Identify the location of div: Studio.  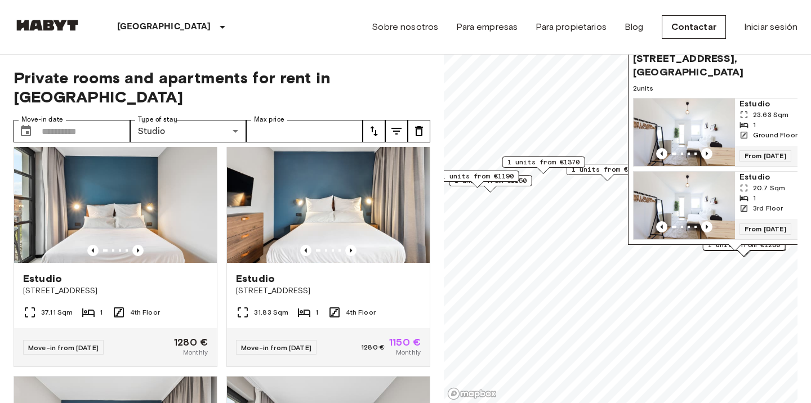
(188, 131).